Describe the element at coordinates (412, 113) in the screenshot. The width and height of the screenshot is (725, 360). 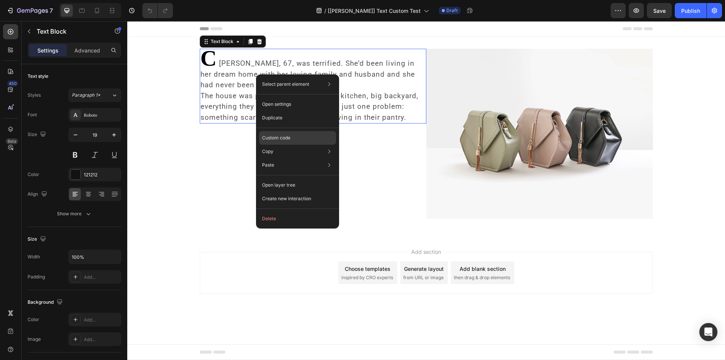
I see `img: image_demo.jpg` at that location.